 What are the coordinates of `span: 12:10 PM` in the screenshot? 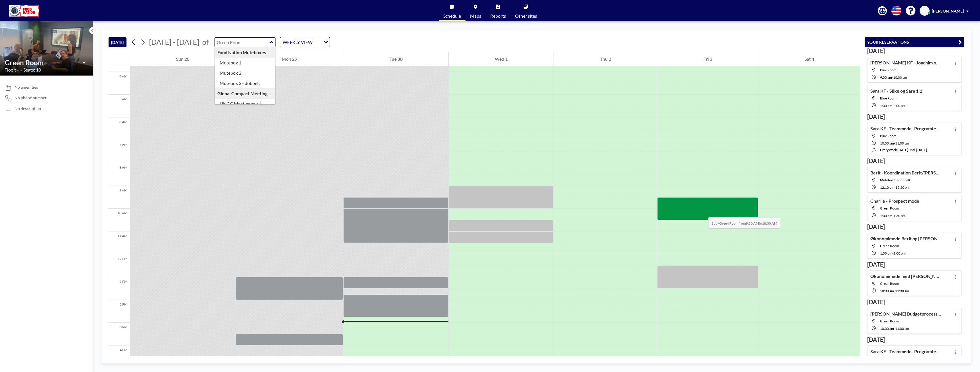 It's located at (887, 187).